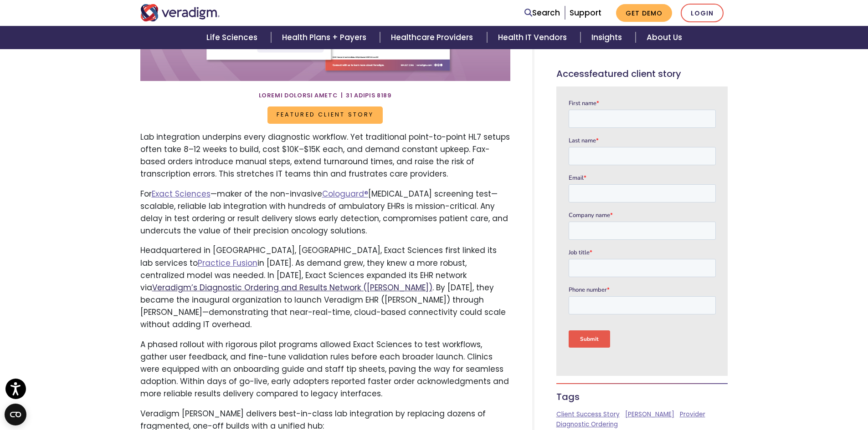 This screenshot has height=430, width=868. What do you see at coordinates (644, 12) in the screenshot?
I see `a: Get Demo` at bounding box center [644, 12].